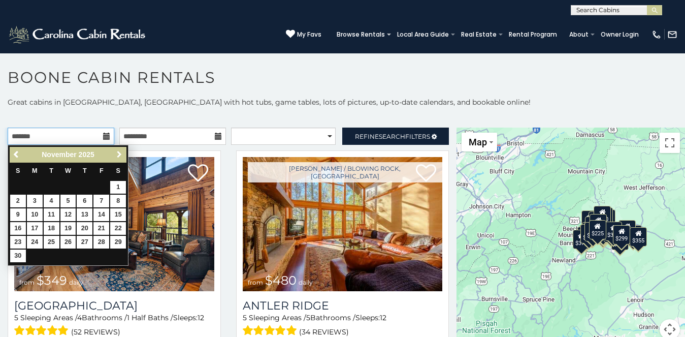  What do you see at coordinates (118, 214) in the screenshot?
I see `a: 15` at bounding box center [118, 214].